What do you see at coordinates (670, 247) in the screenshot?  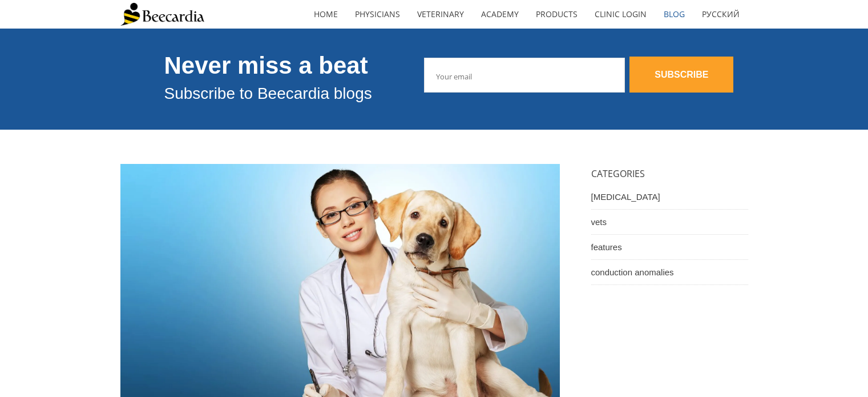 I see `a: features` at bounding box center [670, 247].